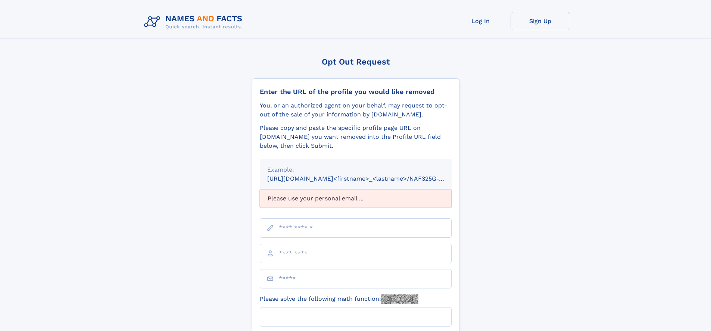  What do you see at coordinates (356, 170) in the screenshot?
I see `div: Example:` at bounding box center [356, 170].